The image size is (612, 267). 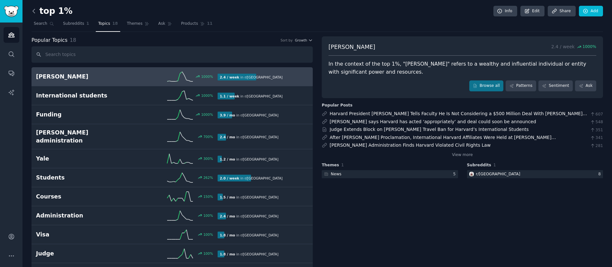 I want to click on a: Patterns, so click(x=521, y=86).